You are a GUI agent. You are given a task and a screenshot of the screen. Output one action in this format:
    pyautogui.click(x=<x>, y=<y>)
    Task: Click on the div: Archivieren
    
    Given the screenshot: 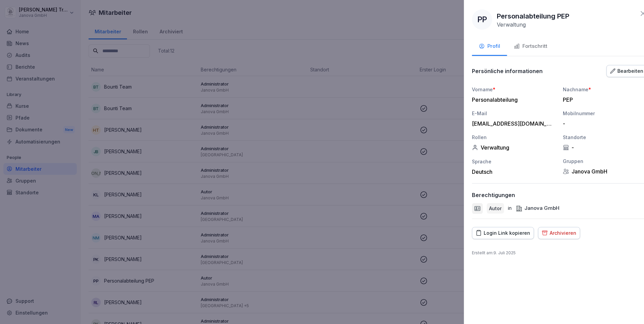 What is the action you would take?
    pyautogui.click(x=559, y=233)
    